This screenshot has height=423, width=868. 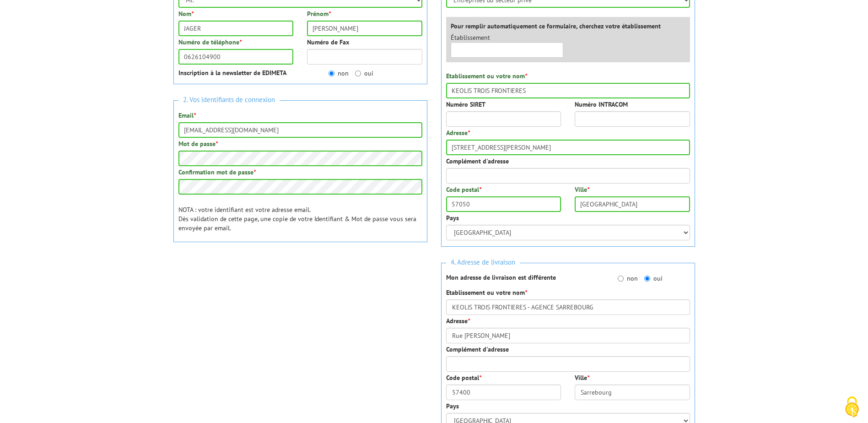 What do you see at coordinates (186, 14) in the screenshot?
I see `label: Nom` at bounding box center [186, 14].